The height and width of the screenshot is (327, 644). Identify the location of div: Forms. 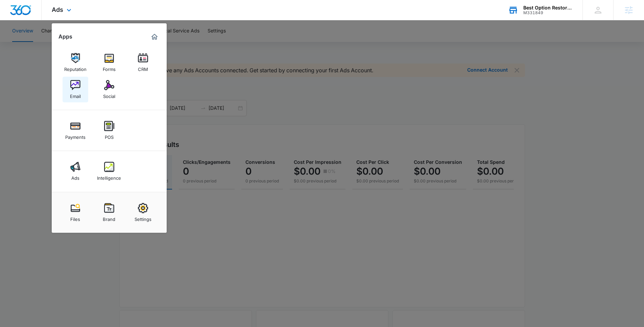
(109, 68).